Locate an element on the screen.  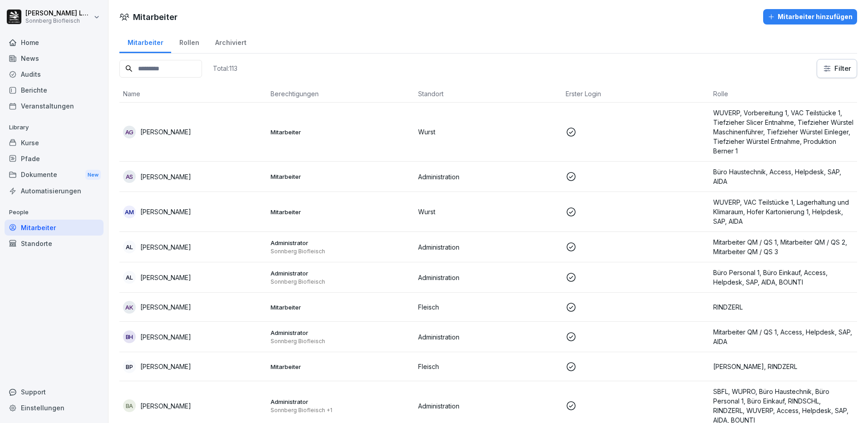
div: Veranstaltungen is located at coordinates (54, 105).